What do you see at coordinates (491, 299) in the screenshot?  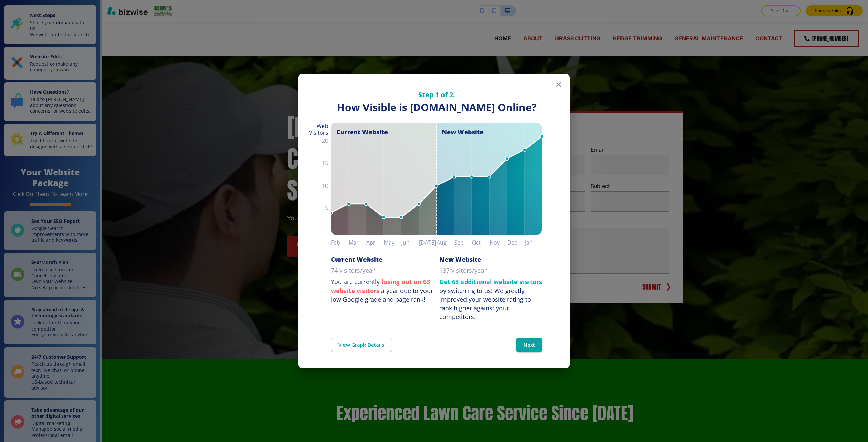 I see `p: by switching to us!` at bounding box center [491, 299].